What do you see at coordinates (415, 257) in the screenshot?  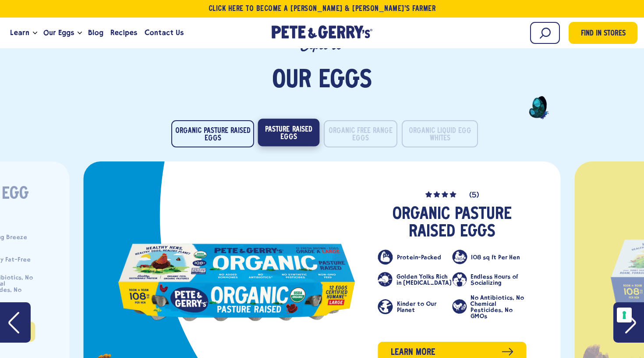 I see `li: Protein-Packed` at bounding box center [415, 257].